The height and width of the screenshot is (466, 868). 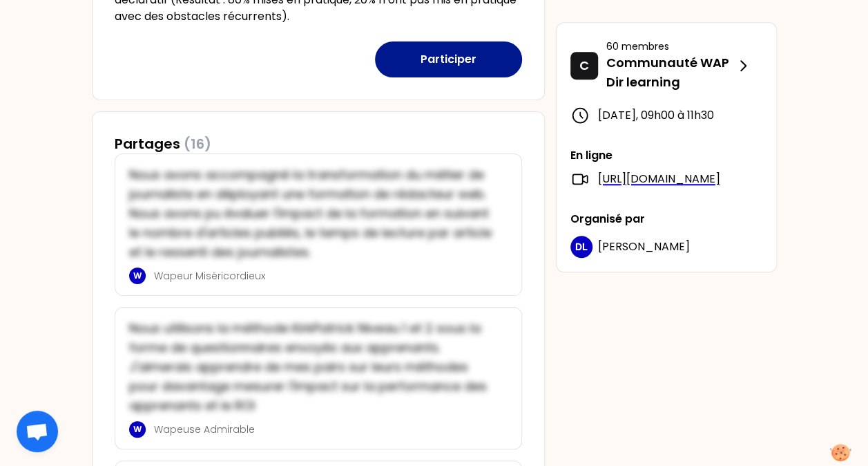 What do you see at coordinates (38, 431) in the screenshot?
I see `div: Ouvrir le chat` at bounding box center [38, 431].